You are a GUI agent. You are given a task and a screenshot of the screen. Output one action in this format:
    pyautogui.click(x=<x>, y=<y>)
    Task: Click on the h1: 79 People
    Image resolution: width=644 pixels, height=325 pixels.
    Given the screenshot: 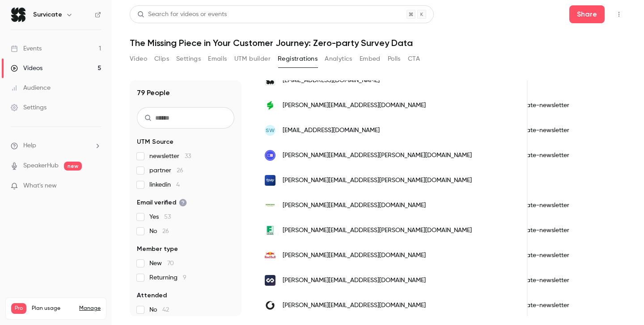 What is the action you would take?
    pyautogui.click(x=154, y=93)
    